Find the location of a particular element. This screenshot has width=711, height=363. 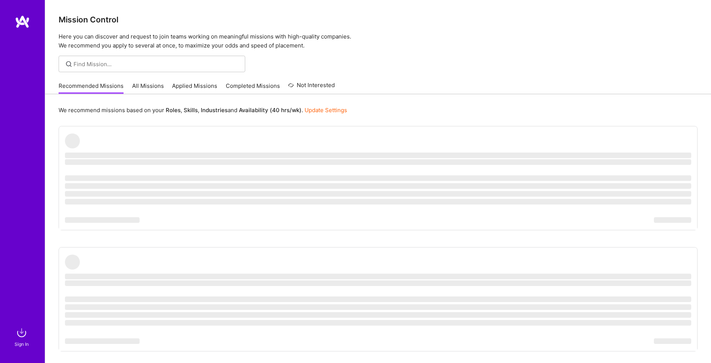

p: Here you can discover and request to join teams working on meaningful missions with high-quality ... is located at coordinates (378, 41).